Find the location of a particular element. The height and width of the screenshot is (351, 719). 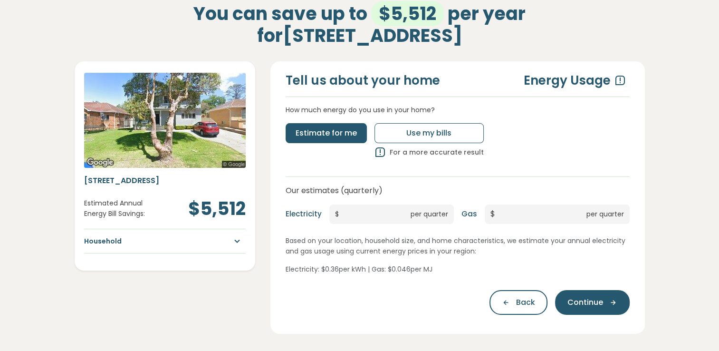

p: Our estimates (quarterly) is located at coordinates (458, 191).